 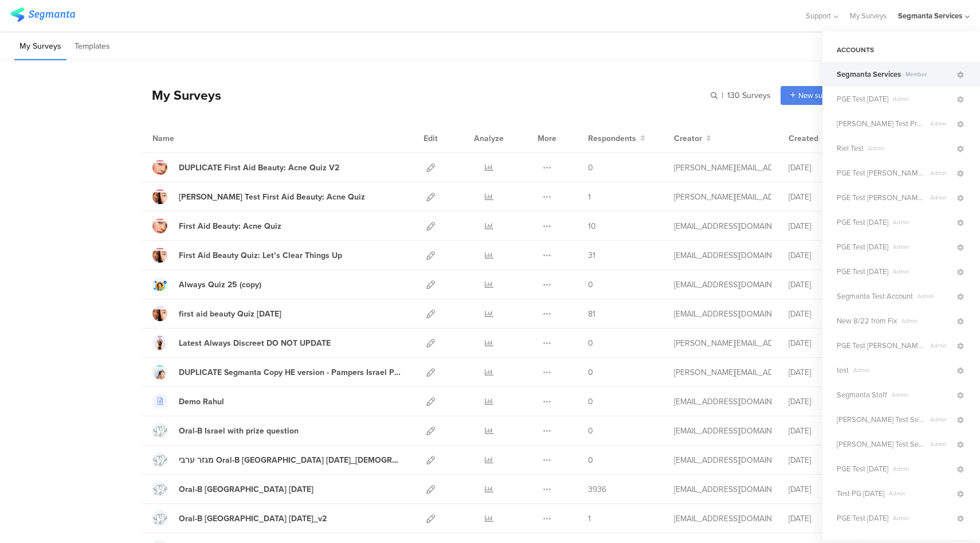 I want to click on span: Riel Test Seg-admin 2, so click(x=880, y=419).